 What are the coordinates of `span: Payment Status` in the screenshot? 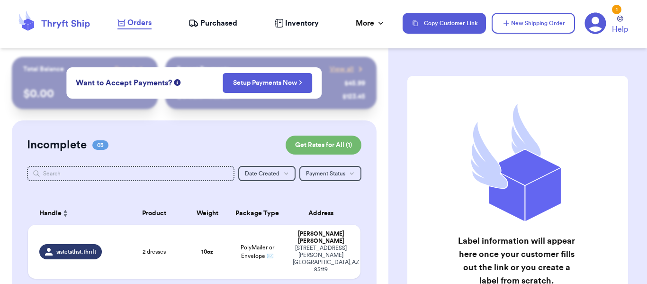 It's located at (325, 173).